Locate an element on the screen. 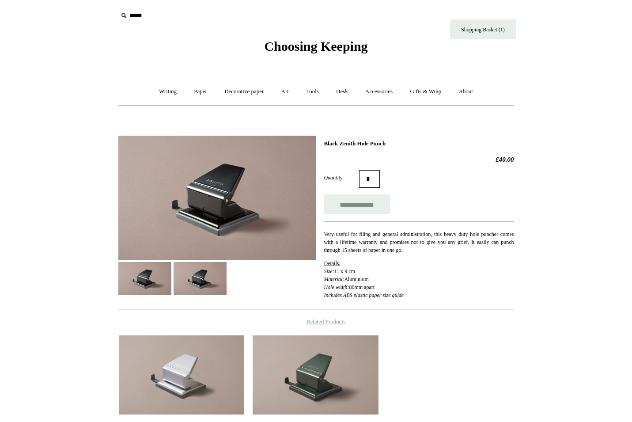 The width and height of the screenshot is (632, 422). a: Paper is located at coordinates (200, 91).